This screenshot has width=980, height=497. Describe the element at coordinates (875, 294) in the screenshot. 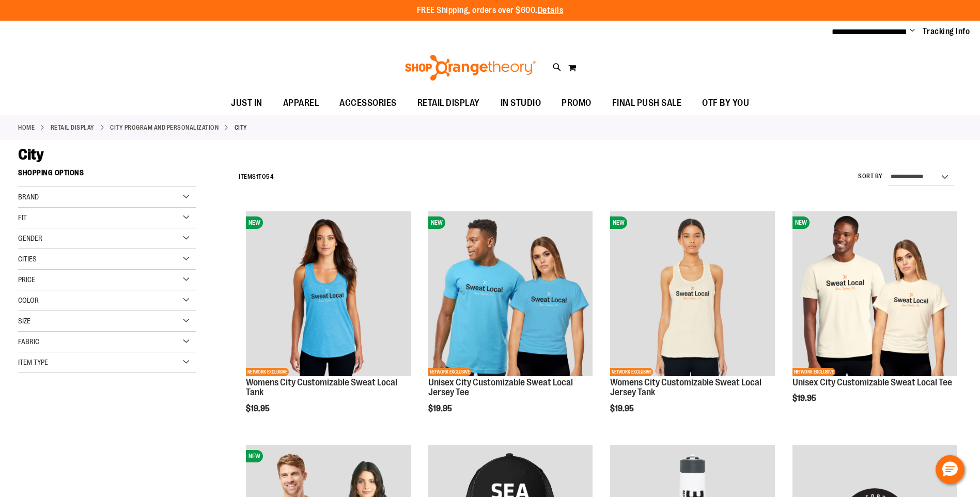

I see `img: Image of Unisex City Customizable Very Important Tee` at that location.